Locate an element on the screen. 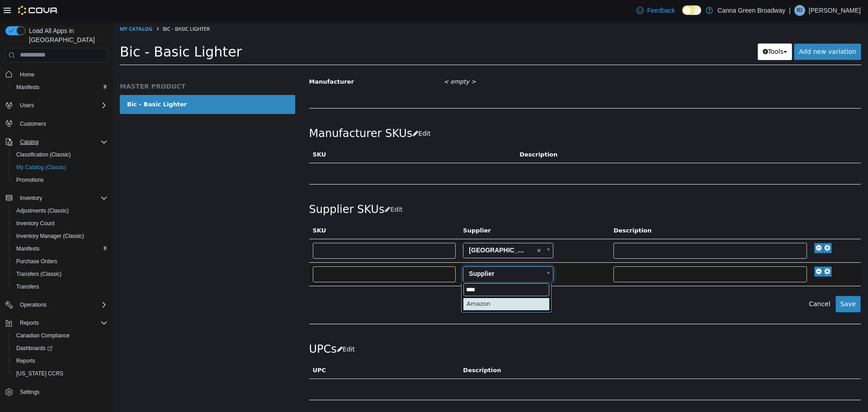  button: Settings is located at coordinates (56, 392).